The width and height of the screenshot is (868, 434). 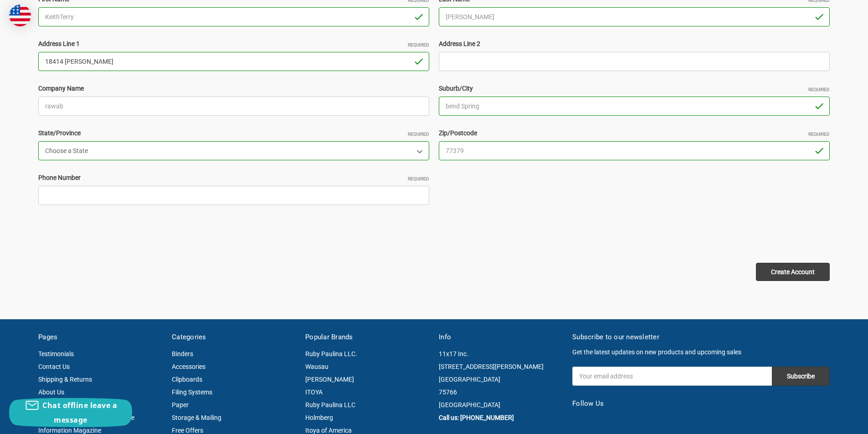 What do you see at coordinates (182, 353) in the screenshot?
I see `a: Binders` at bounding box center [182, 353].